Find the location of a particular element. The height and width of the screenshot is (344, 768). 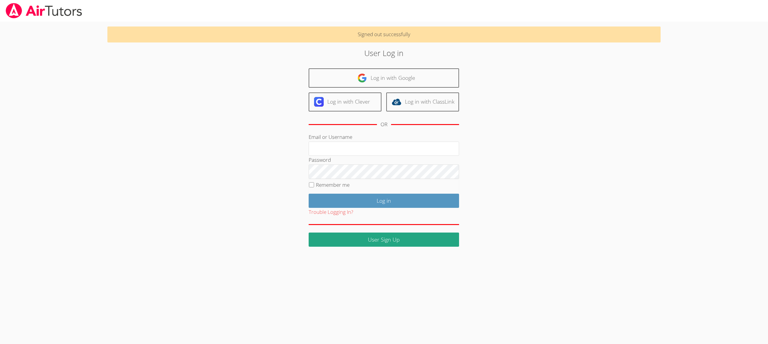

img: airtutors_banner-c4298cdbf04f3fff15de1276eac7730deb9818008684d7c2e4769d2f7ddbe033.png is located at coordinates (44, 11).